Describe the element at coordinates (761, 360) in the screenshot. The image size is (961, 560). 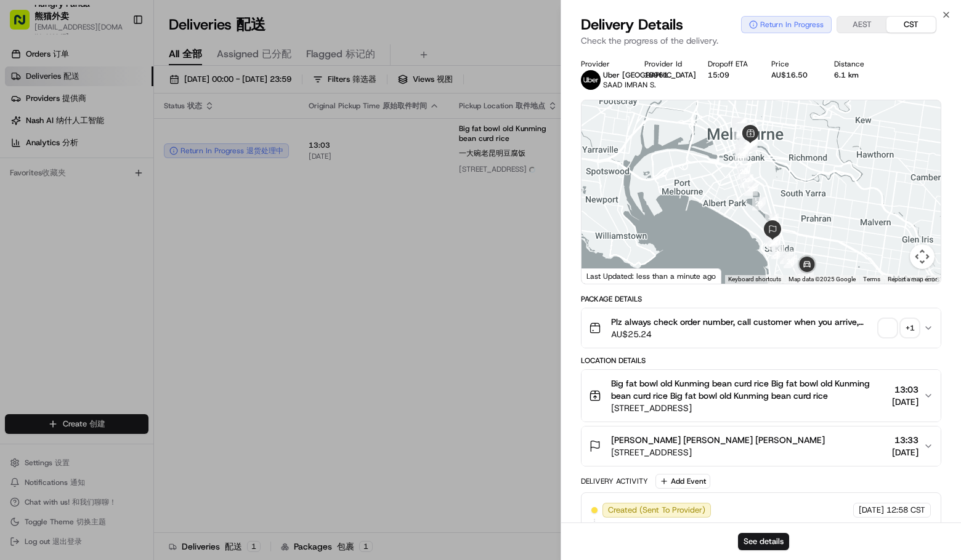
I see `div: Location Details` at that location.